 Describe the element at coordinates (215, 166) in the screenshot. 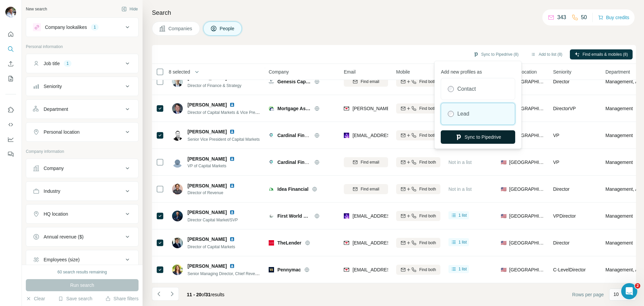

I see `span: VP of Capital Markets` at that location.